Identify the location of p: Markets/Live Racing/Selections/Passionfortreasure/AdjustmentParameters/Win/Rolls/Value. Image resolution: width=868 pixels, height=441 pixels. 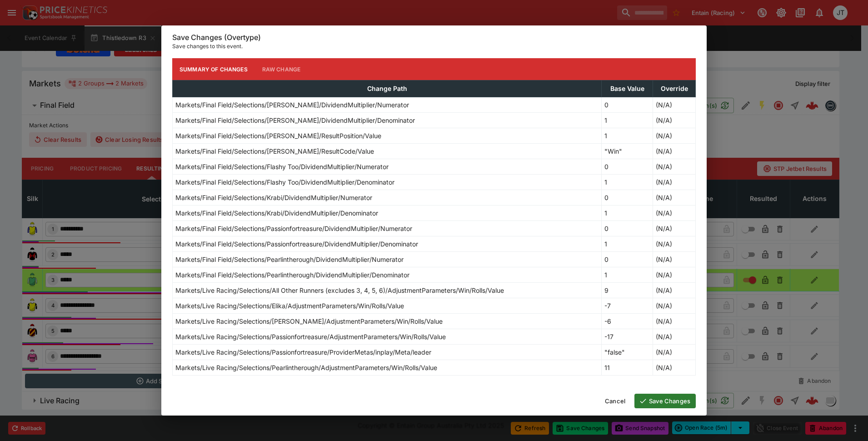
(310, 337).